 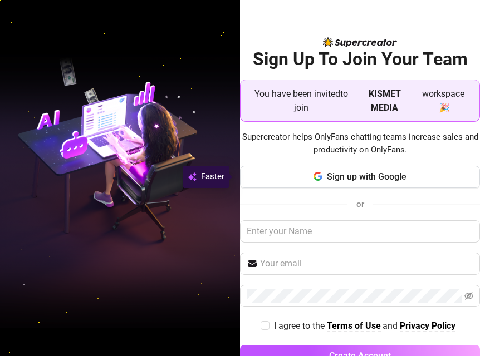 I want to click on a: Terms of Use, so click(x=354, y=326).